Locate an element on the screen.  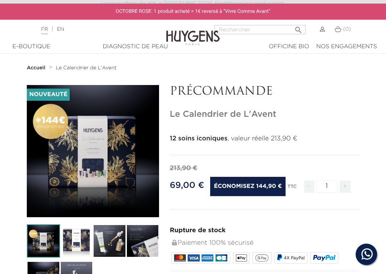
input: Quantité is located at coordinates (327, 186).